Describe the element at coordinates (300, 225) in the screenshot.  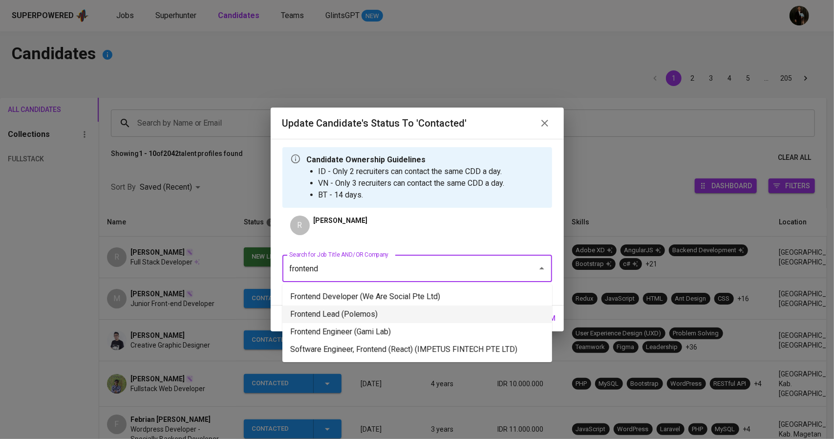
I see `div: R` at that location.